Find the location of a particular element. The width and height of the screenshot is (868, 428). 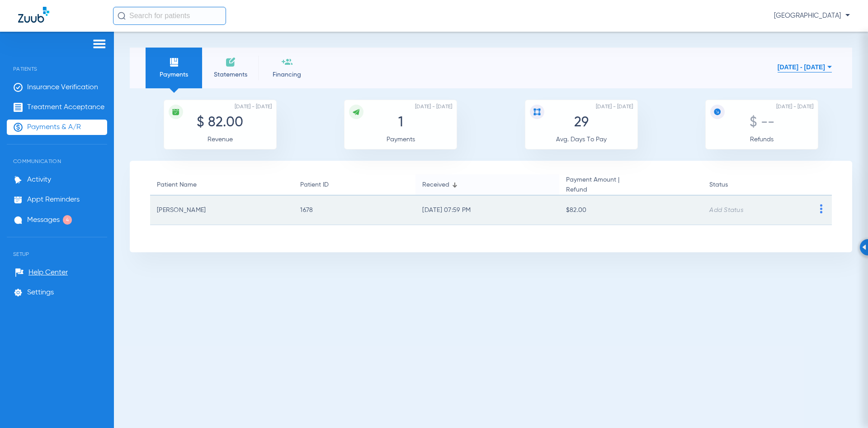

span: Help Center is located at coordinates (48, 272).